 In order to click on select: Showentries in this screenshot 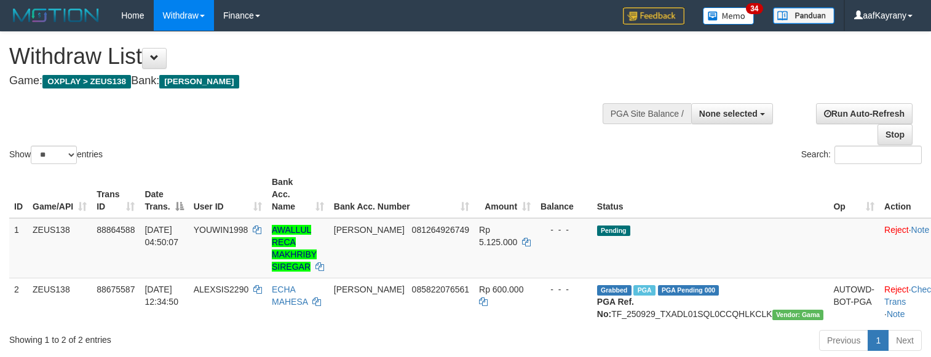, I will do `click(53, 155)`.